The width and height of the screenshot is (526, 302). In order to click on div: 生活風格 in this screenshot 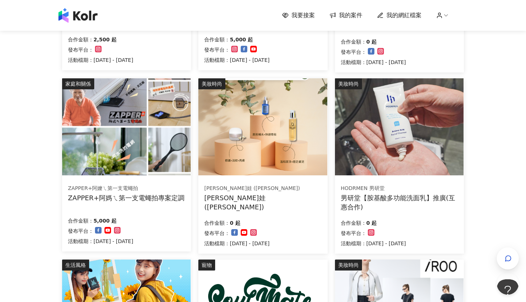, I will do `click(76, 265)`.